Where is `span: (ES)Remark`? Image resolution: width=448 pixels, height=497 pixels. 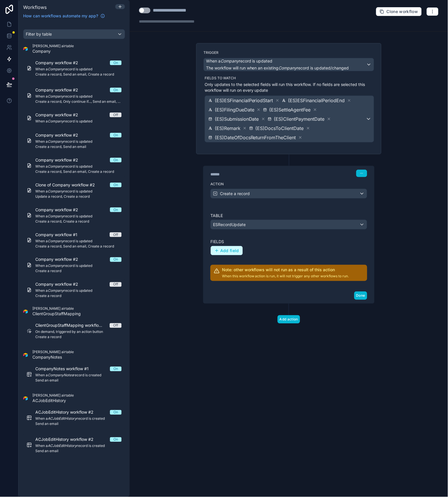
span: (ES)Remark is located at coordinates (227, 128).